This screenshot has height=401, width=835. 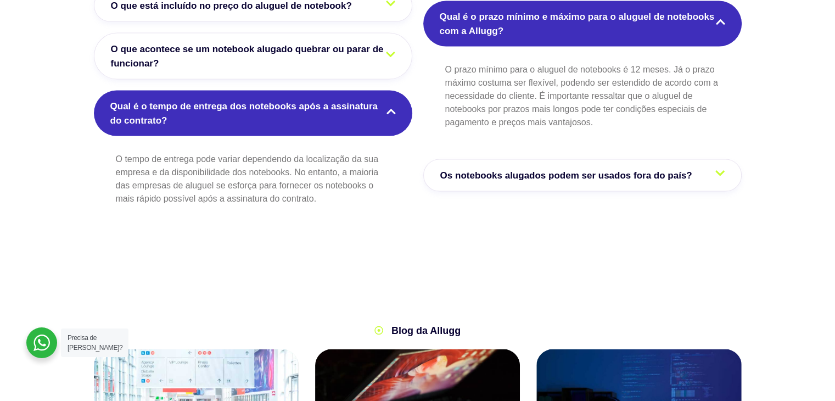 What do you see at coordinates (253, 179) in the screenshot?
I see `p: O tempo de entrega pode variar dependendo da localização da sua empresa e da disponibilidade dos ...` at bounding box center [253, 179].